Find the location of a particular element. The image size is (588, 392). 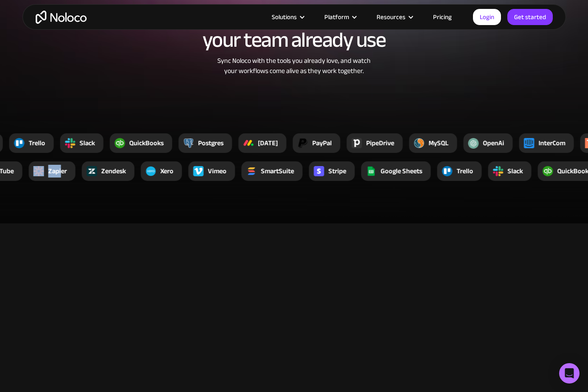

h2: Integrate with the tools your team already use is located at coordinates (294, 29).